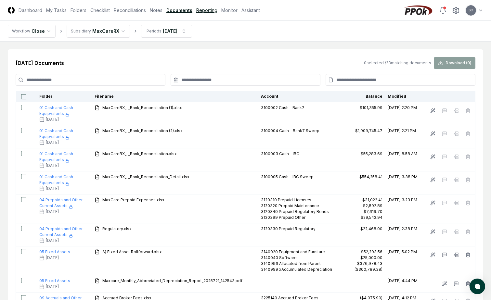 The image size is (491, 300). Describe the element at coordinates (142, 108) in the screenshot. I see `span: MaxCareRX_-_Bank_Reconciliation (1).xlsx` at that location.